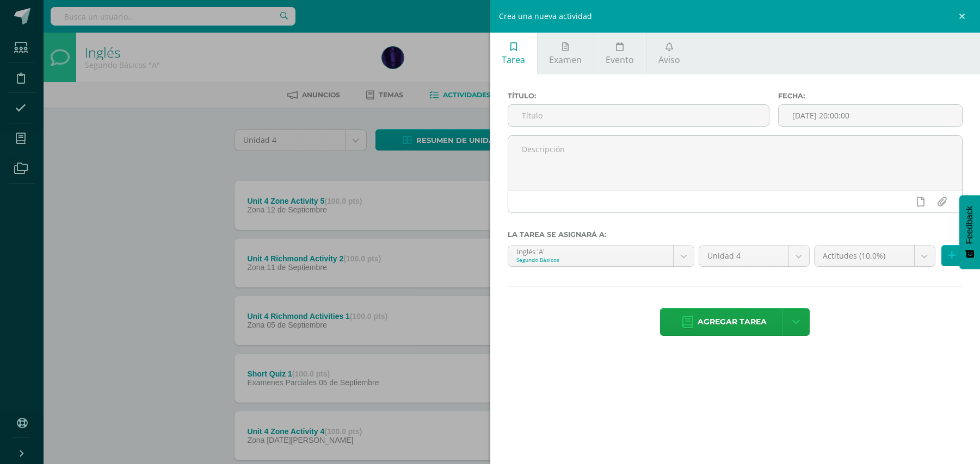 Image resolution: width=980 pixels, height=464 pixels. I want to click on a: Examen, so click(565, 53).